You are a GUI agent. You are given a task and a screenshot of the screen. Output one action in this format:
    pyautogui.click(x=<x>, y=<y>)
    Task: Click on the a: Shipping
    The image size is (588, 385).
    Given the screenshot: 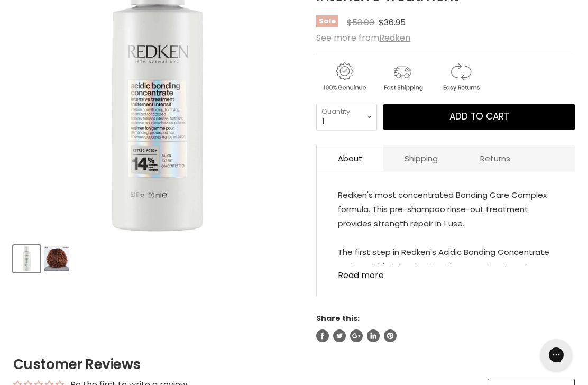 What is the action you would take?
    pyautogui.click(x=421, y=158)
    